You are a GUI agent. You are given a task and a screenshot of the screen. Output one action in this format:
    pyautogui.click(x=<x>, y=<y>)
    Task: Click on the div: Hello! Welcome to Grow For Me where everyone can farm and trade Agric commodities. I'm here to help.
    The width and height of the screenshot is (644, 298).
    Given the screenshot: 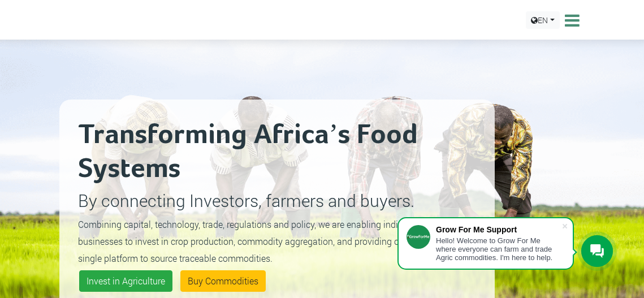 What is the action you would take?
    pyautogui.click(x=499, y=248)
    